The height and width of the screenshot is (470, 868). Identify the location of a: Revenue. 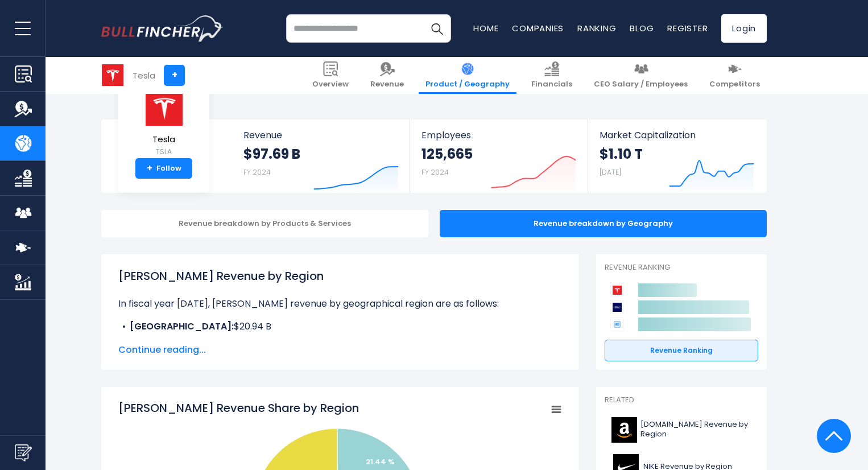
(387, 75).